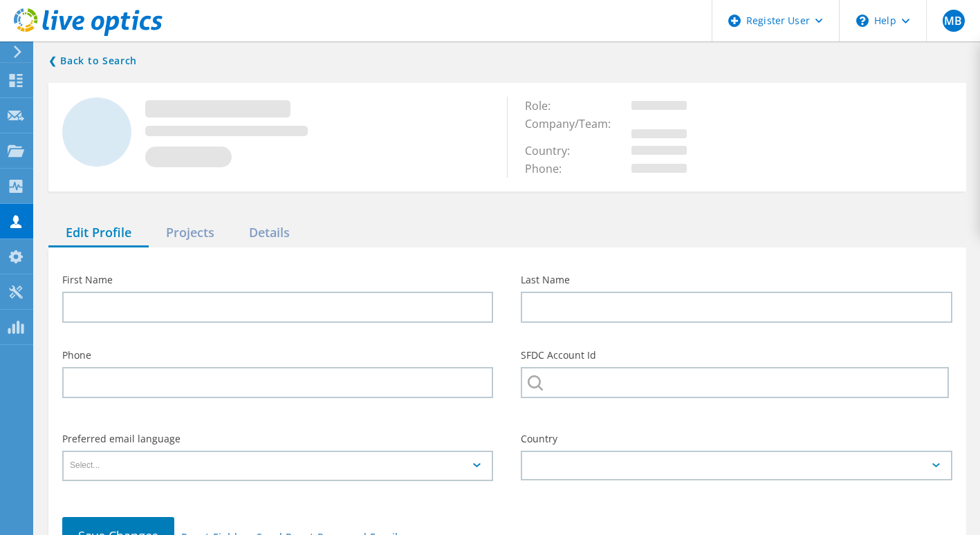  Describe the element at coordinates (550, 168) in the screenshot. I see `span: Phone:` at that location.